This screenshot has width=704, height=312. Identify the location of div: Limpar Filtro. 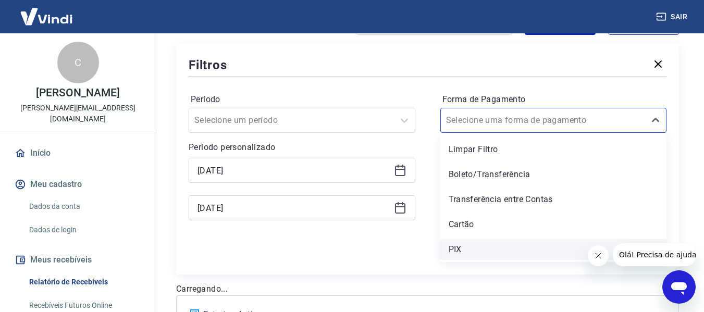
(553, 150).